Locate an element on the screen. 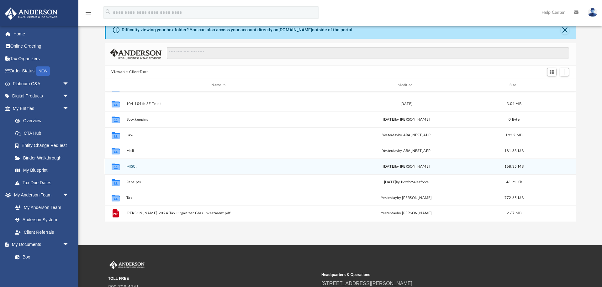 The image size is (602, 287). button: Viewable-ClientDocs is located at coordinates (130, 72).